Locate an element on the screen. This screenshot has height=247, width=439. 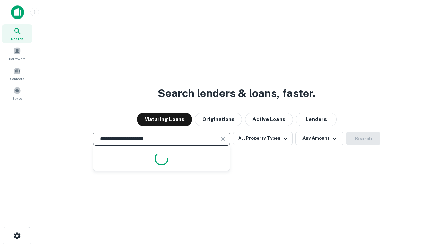
div: Search is located at coordinates (17, 34).